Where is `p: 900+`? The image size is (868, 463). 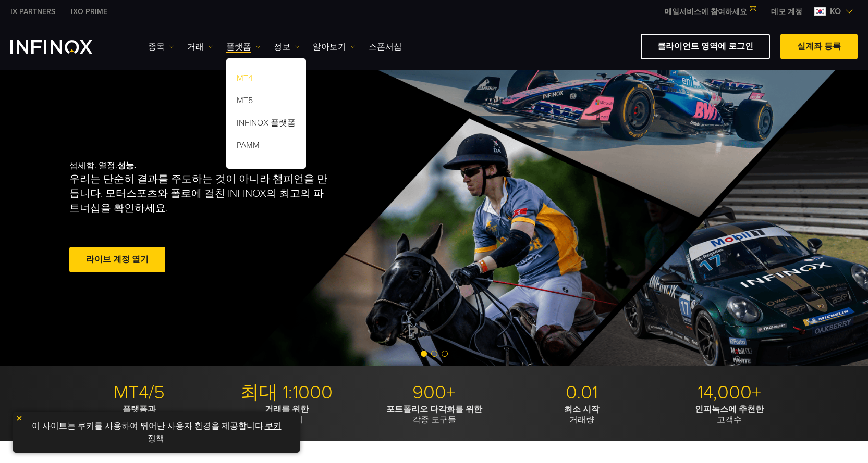 p: 900+ is located at coordinates (434, 393).